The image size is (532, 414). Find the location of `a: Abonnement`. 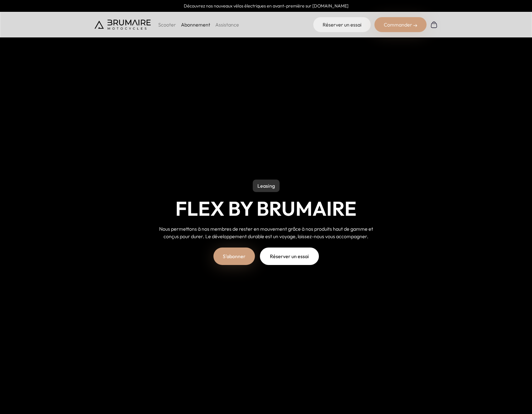

a: Abonnement is located at coordinates (195, 25).